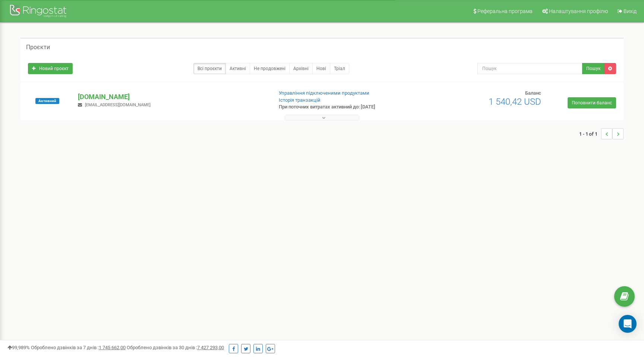 The height and width of the screenshot is (357, 644). What do you see at coordinates (175, 347) in the screenshot?
I see `span: Оброблено дзвінків за 30 днів :` at bounding box center [175, 347].